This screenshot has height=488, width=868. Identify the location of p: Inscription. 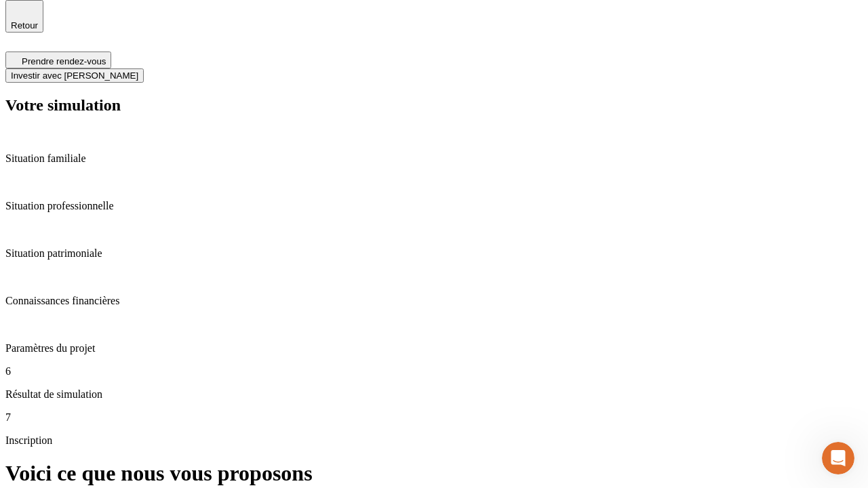
(434, 440).